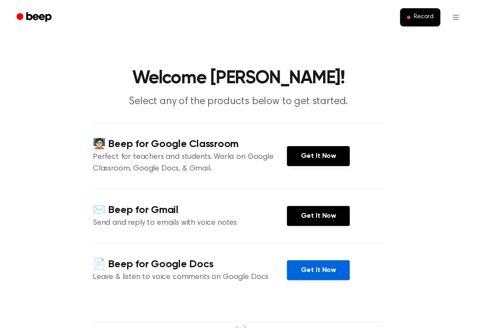  What do you see at coordinates (238, 101) in the screenshot?
I see `p: Select any of the products below to get started.` at bounding box center [238, 101].